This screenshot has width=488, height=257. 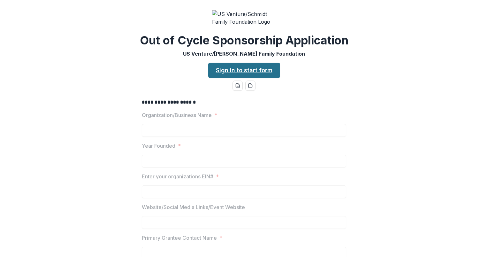 I want to click on p: Year Founded, so click(x=159, y=146).